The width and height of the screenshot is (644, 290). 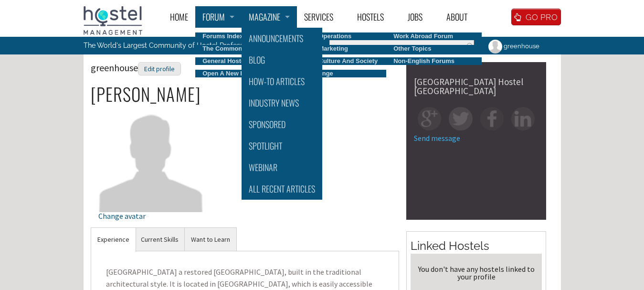 I want to click on a: Services, so click(x=323, y=17).